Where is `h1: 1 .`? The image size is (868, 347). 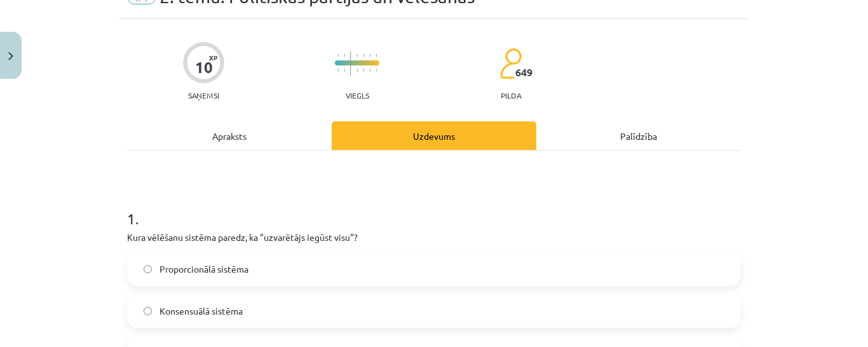
h1: 1 . is located at coordinates (434, 207).